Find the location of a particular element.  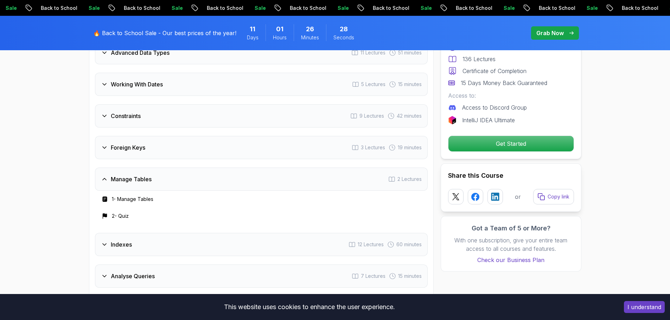

h3: 1 - Manage Tables is located at coordinates (133, 199).